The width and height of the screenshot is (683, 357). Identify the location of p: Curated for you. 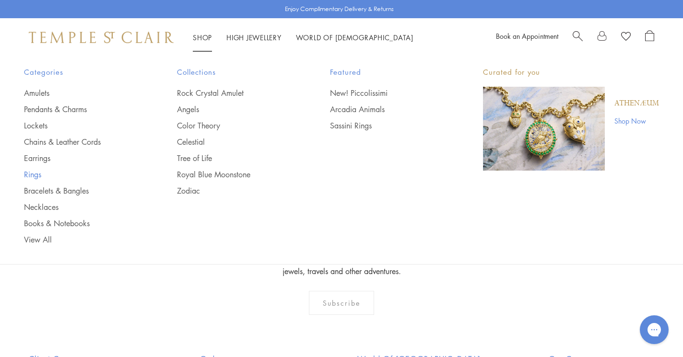
(571, 72).